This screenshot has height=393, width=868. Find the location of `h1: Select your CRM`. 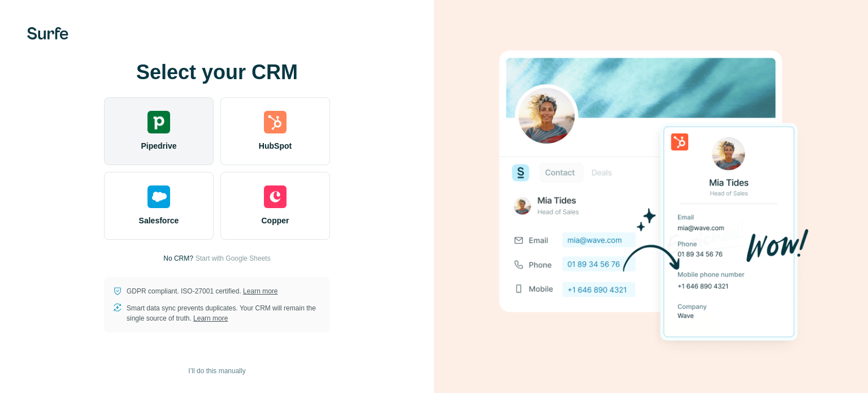

h1: Select your CRM is located at coordinates (217, 72).